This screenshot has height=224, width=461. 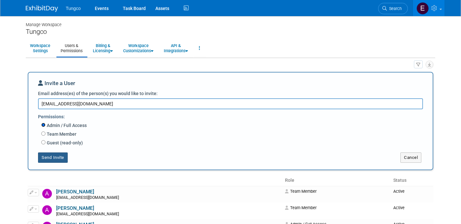 What do you see at coordinates (423, 8) in the screenshot?
I see `img: eddie beeny` at bounding box center [423, 8].